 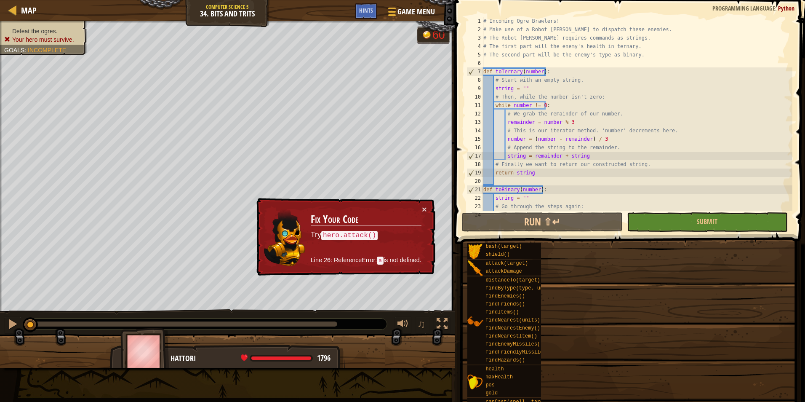 I want to click on div: 5, so click(x=475, y=55).